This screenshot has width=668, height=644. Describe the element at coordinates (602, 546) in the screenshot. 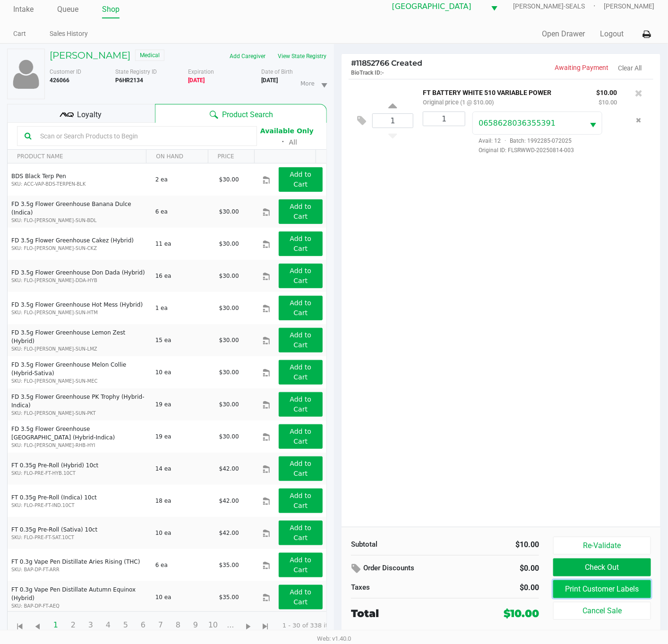

I see `button: Re-Validate` at that location.